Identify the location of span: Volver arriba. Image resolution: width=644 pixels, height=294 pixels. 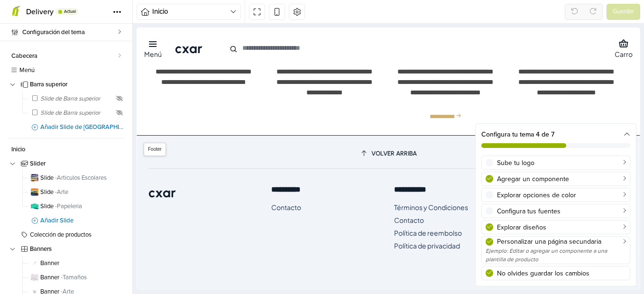
(258, 126).